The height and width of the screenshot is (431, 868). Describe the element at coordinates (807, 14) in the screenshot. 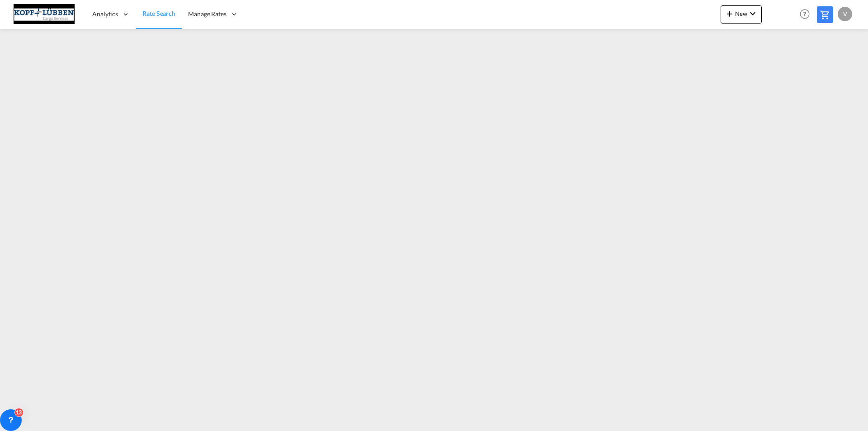

I see `div: Help` at that location.